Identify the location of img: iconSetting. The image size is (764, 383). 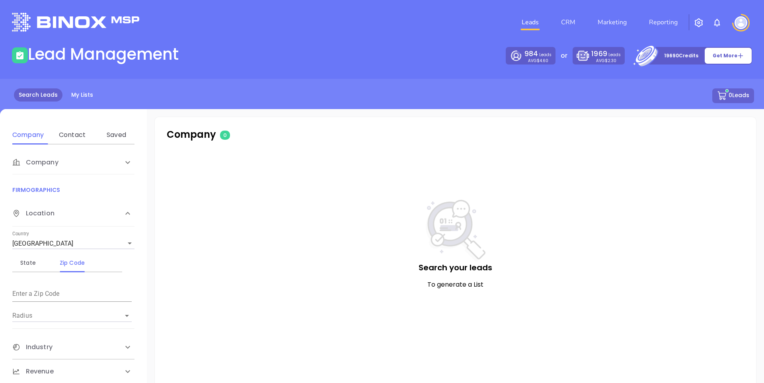
(699, 23).